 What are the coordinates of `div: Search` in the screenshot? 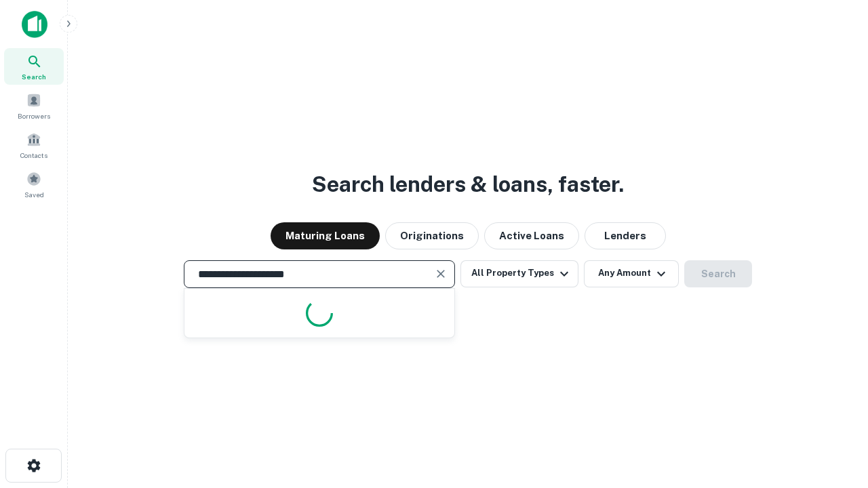 It's located at (34, 67).